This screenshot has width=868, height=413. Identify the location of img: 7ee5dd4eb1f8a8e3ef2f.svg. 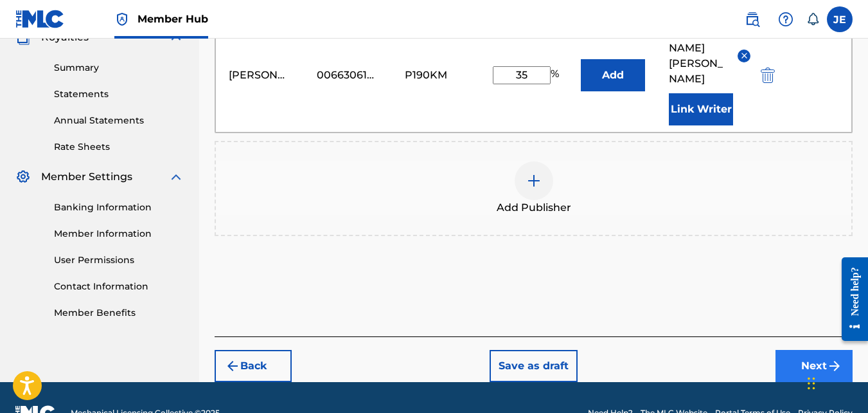
(233, 366).